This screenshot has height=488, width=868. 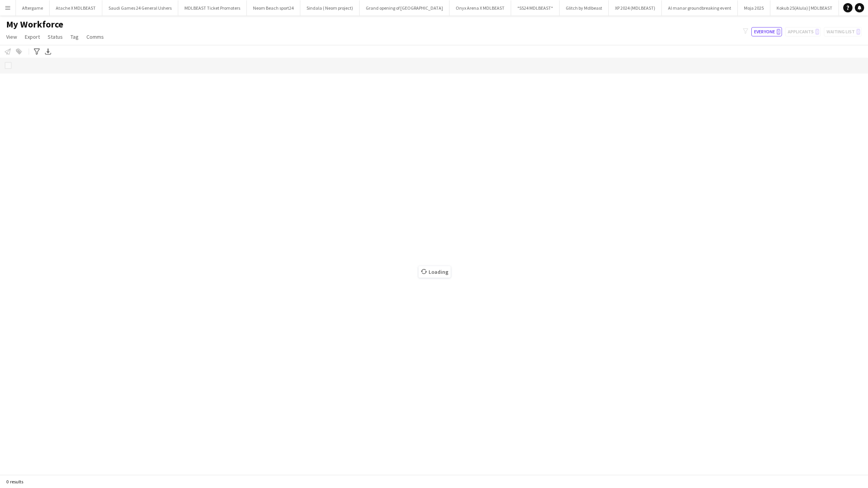 What do you see at coordinates (635, 8) in the screenshot?
I see `button: XP 2024 (MDLBEAST)` at bounding box center [635, 8].